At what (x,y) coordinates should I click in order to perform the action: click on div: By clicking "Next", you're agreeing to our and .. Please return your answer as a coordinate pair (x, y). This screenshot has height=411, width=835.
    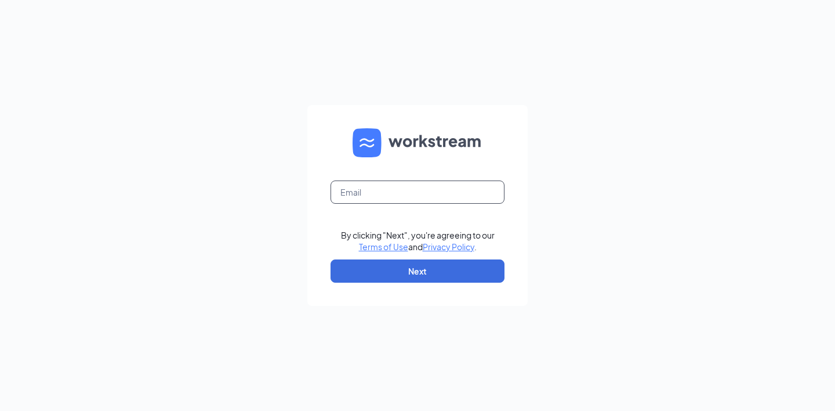
    Looking at the image, I should click on (418, 241).